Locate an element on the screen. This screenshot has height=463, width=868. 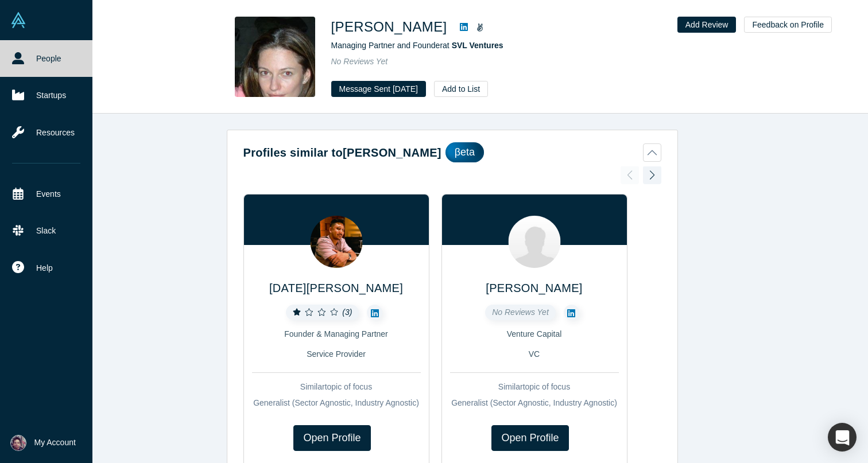
div: Service Provider is located at coordinates (336, 354).